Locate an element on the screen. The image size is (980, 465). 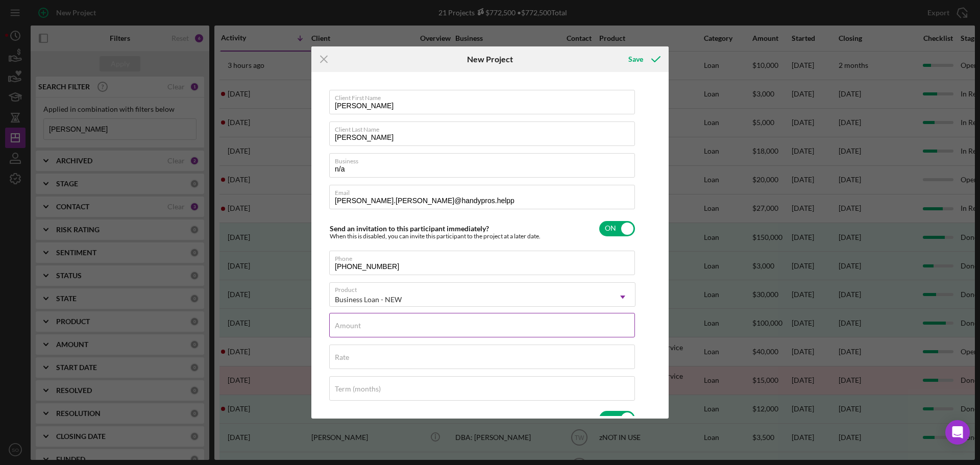
label: Business is located at coordinates (485, 159).